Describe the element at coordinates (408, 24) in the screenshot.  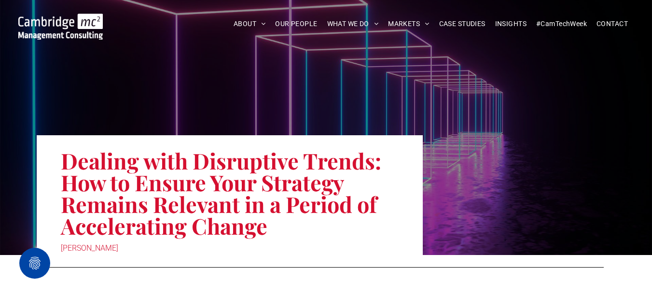
I see `a: MARKETS` at that location.